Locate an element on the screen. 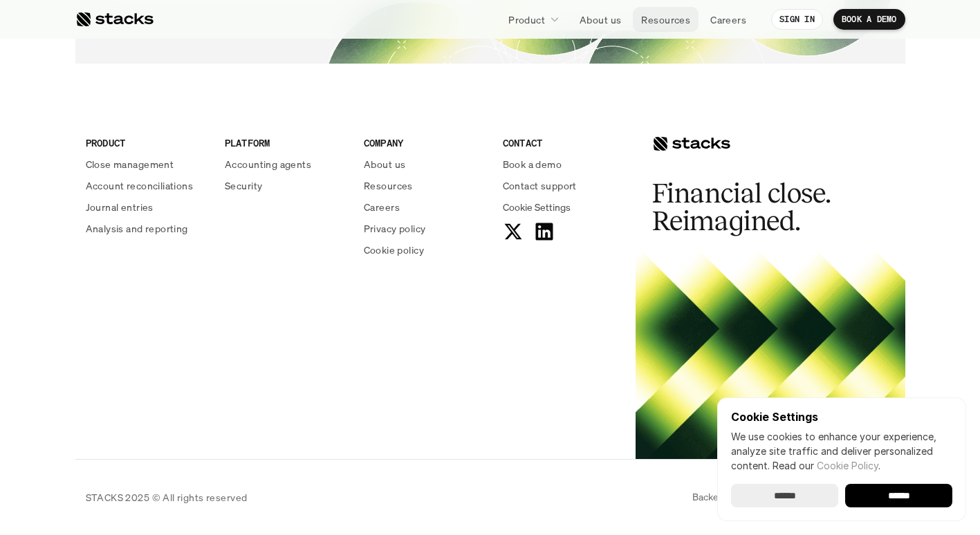 Image resolution: width=980 pixels, height=535 pixels. p: Account reconciliations is located at coordinates (140, 185).